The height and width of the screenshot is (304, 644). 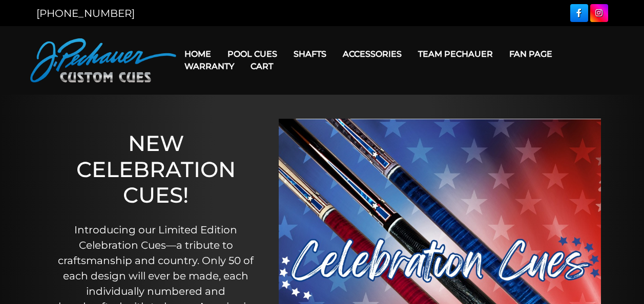 I want to click on h1: NEW CELEBRATION CUES!, so click(x=156, y=169).